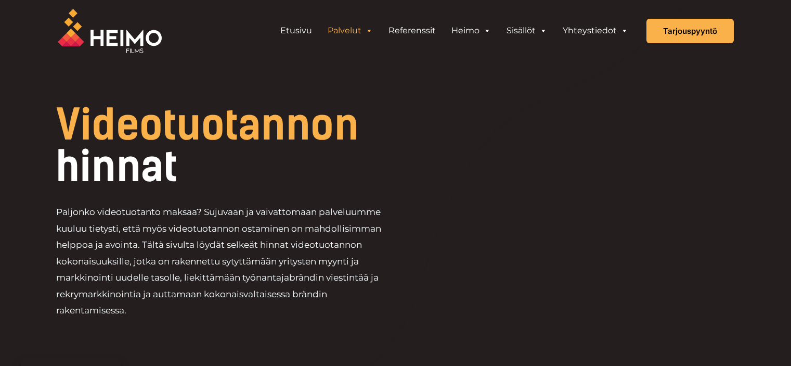 The width and height of the screenshot is (791, 366). What do you see at coordinates (296, 31) in the screenshot?
I see `a: Etusivu` at bounding box center [296, 31].